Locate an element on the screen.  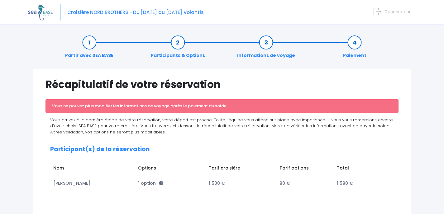
td: Tarif options is located at coordinates (305, 169).